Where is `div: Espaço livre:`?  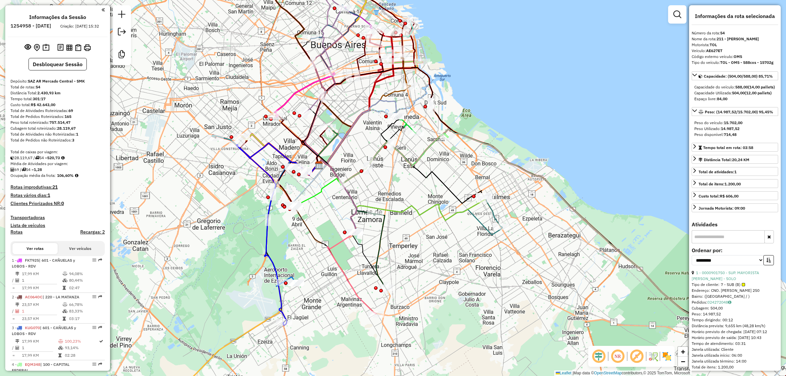 div: Espaço livre: is located at coordinates (735, 99).